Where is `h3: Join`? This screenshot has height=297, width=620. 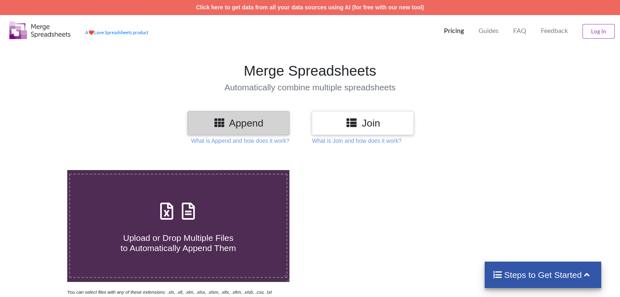
h3: Join is located at coordinates (363, 123).